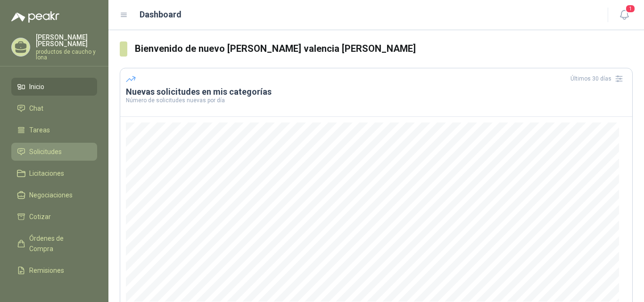 Image resolution: width=644 pixels, height=302 pixels. What do you see at coordinates (45, 151) in the screenshot?
I see `span: Solicitudes` at bounding box center [45, 151].